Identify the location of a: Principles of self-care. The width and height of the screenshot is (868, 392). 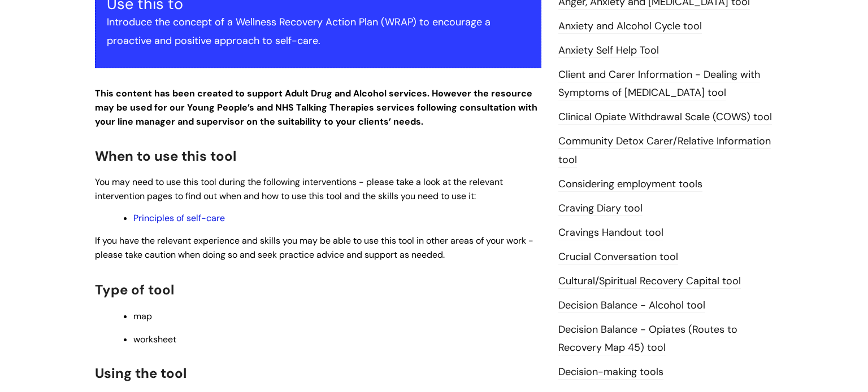
(179, 218).